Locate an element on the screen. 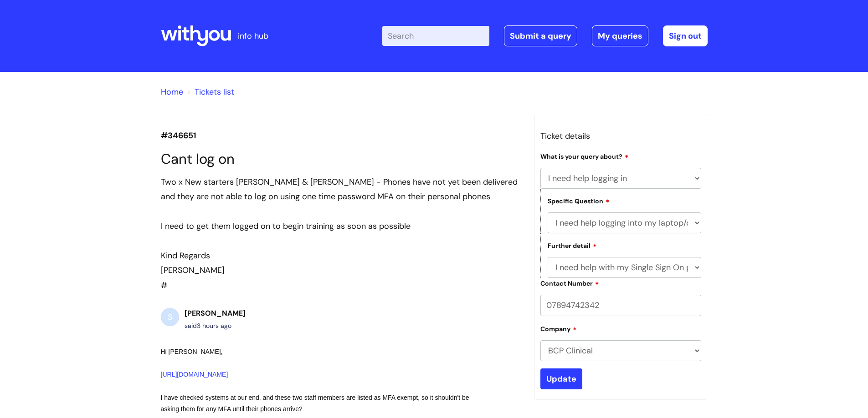  label: Further detail is located at coordinates (572, 245).